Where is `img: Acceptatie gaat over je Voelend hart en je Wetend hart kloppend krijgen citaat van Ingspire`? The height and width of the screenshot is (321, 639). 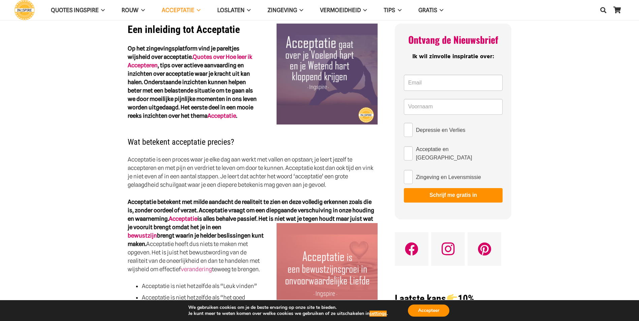 img: Acceptatie gaat over je Voelend hart en je Wetend hart kloppend krijgen citaat van Ingspire is located at coordinates (327, 74).